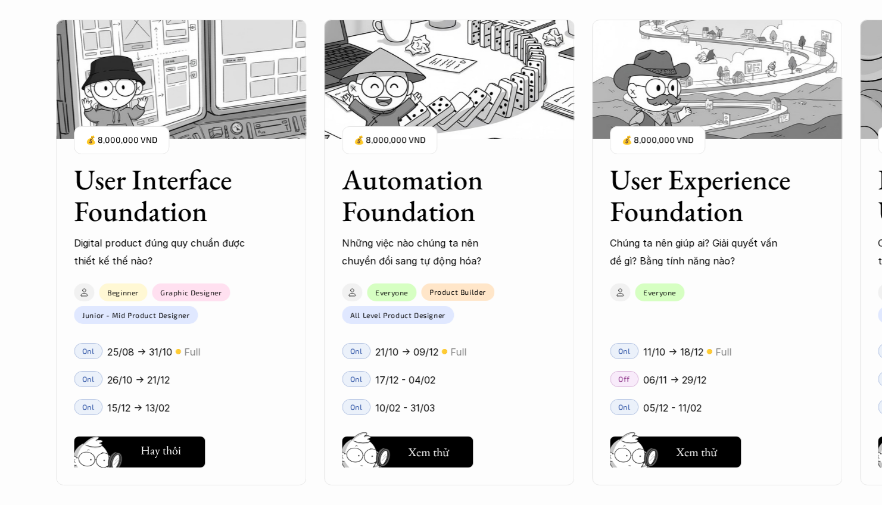  What do you see at coordinates (434, 195) in the screenshot?
I see `h3: Automation Foundation` at bounding box center [434, 195].